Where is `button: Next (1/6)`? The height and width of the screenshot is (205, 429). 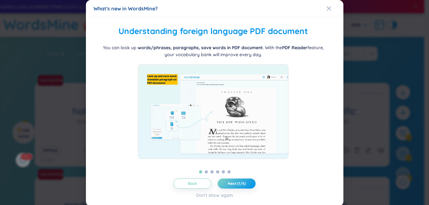 button: Next (1/6) is located at coordinates (237, 184).